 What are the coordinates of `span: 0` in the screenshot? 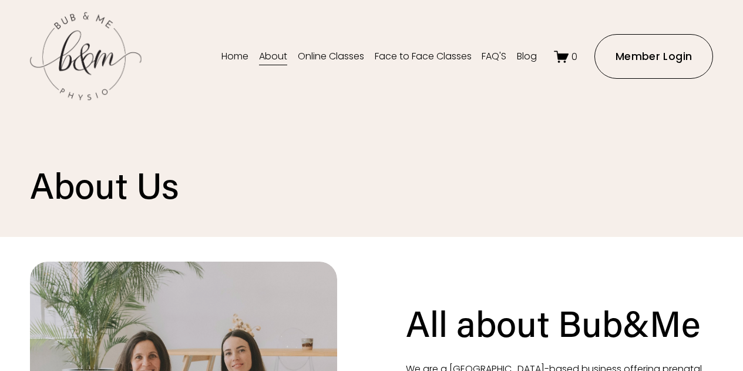 It's located at (575, 56).